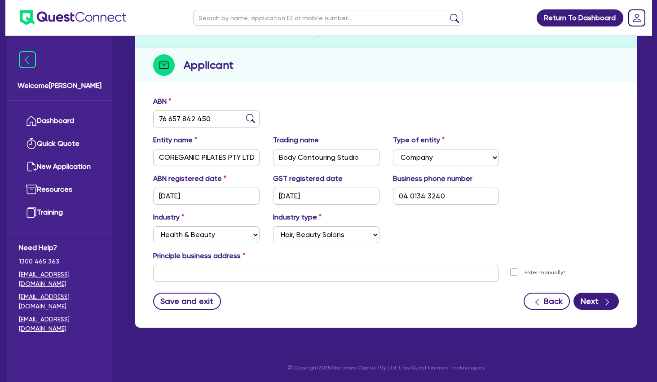 The height and width of the screenshot is (382, 657). What do you see at coordinates (355, 32) in the screenshot?
I see `span: Notes` at bounding box center [355, 32].